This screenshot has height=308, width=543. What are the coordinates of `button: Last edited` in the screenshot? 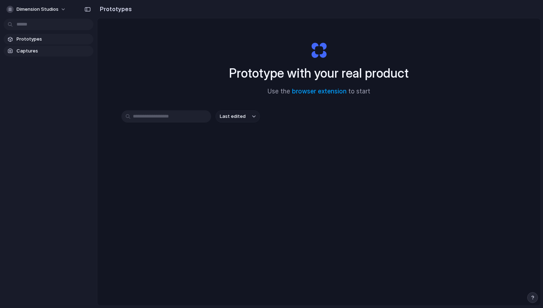 It's located at (238, 116).